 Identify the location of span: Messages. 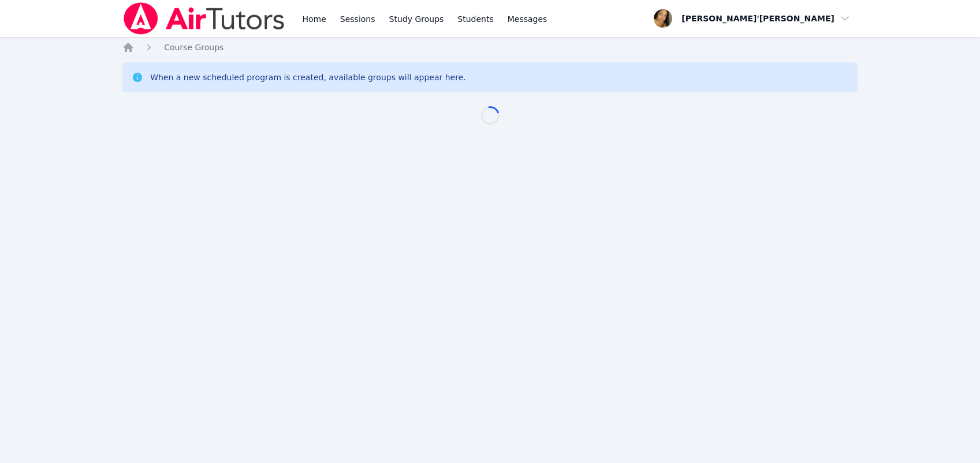
(527, 19).